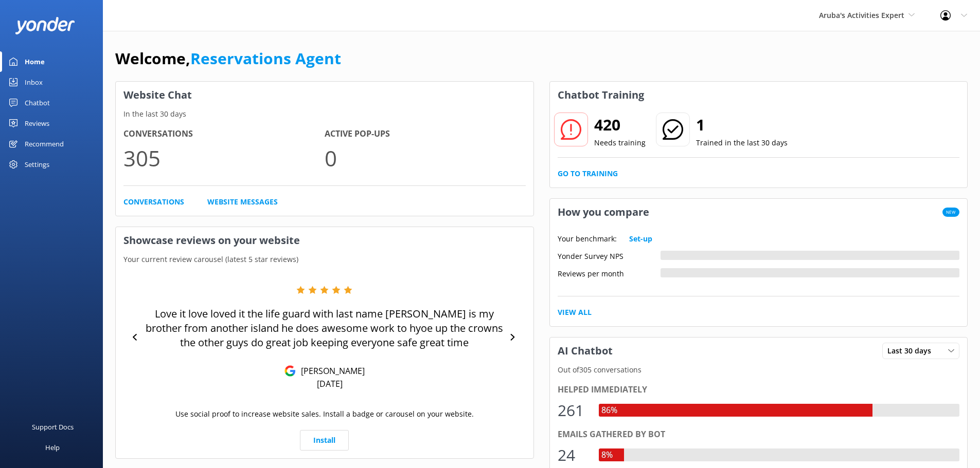  Describe the element at coordinates (35, 62) in the screenshot. I see `div: Home` at that location.